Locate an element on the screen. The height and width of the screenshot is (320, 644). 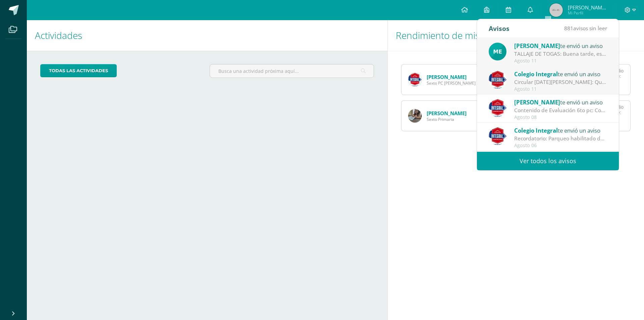
img: c105304d023d839b59a15d0bf032229d.png is located at coordinates (497, 51).